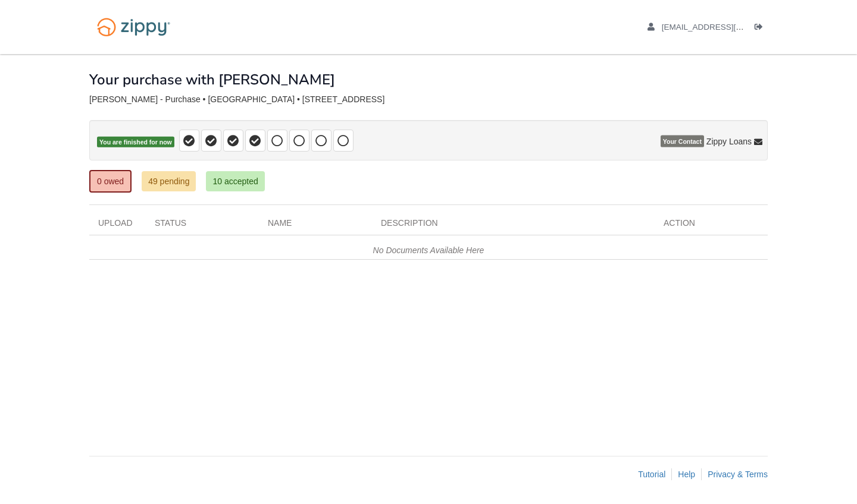 The height and width of the screenshot is (504, 857). Describe the element at coordinates (737, 475) in the screenshot. I see `a: Privacy & Terms` at that location.